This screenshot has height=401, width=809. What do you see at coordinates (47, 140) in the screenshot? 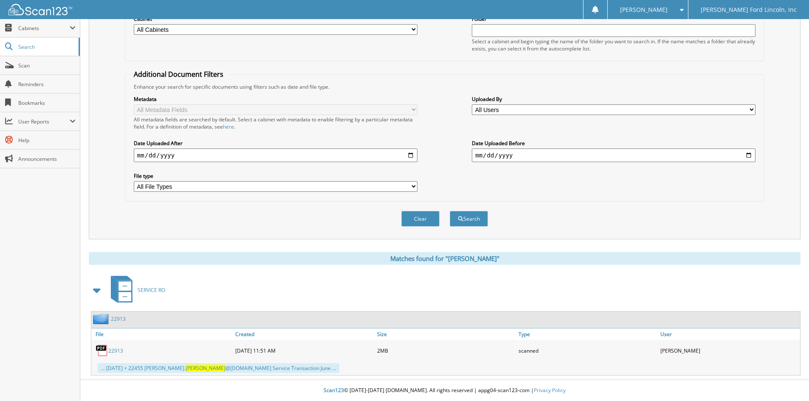
I see `span: Help` at bounding box center [47, 140].